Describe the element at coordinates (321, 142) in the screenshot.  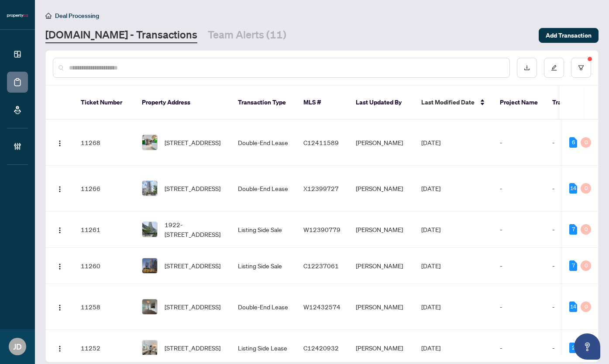
I see `span: C12411589` at that location.